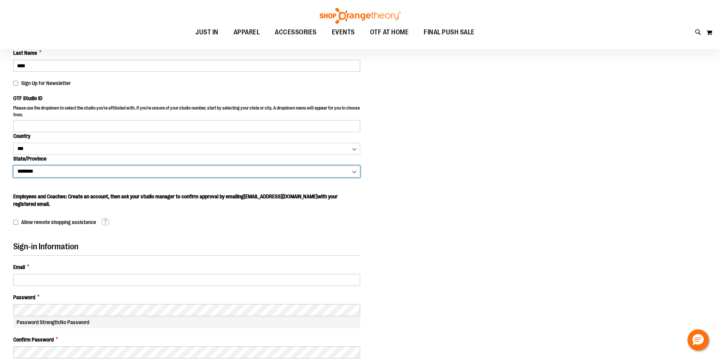 Image resolution: width=720 pixels, height=360 pixels. What do you see at coordinates (247, 32) in the screenshot?
I see `span: APPAREL` at bounding box center [247, 32].